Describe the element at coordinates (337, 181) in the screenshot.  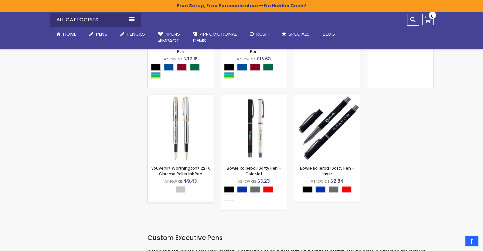
I see `span: $2.84` at that location.